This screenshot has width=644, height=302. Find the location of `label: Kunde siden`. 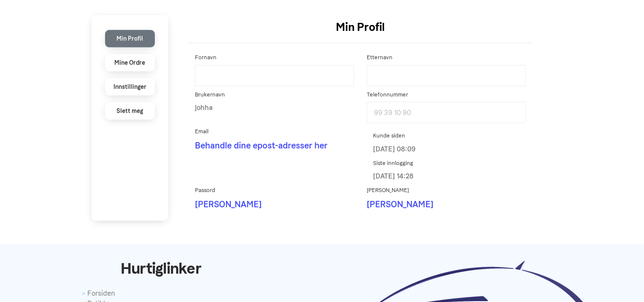

label: Kunde siden is located at coordinates (389, 136).